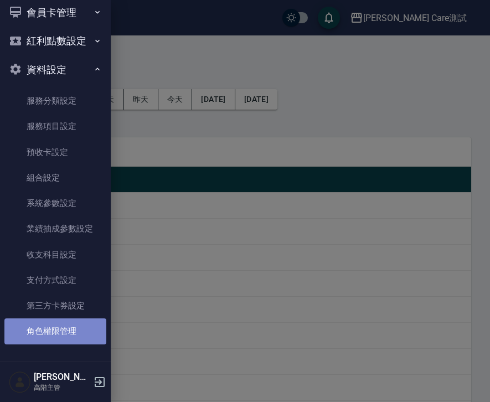  What do you see at coordinates (55, 126) in the screenshot?
I see `a: 服務項目設定` at bounding box center [55, 126].